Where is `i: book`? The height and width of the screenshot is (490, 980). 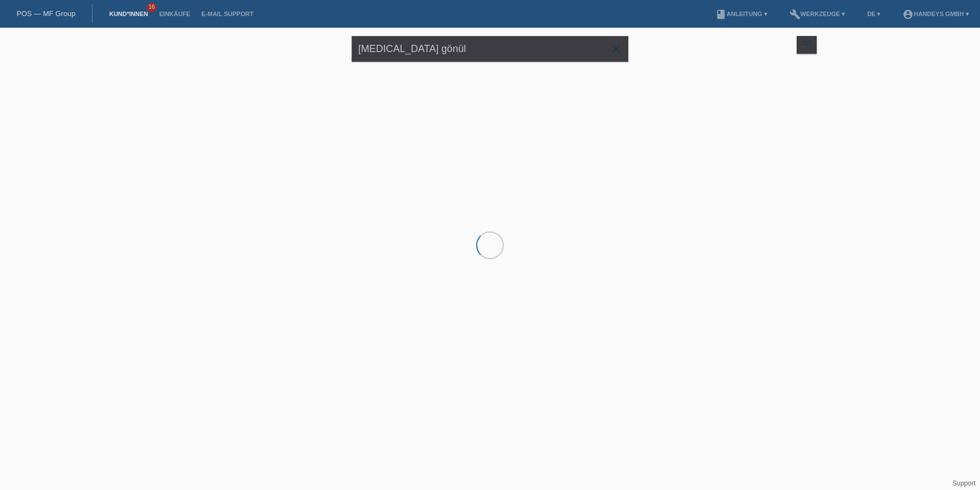 i: book is located at coordinates (721, 15).